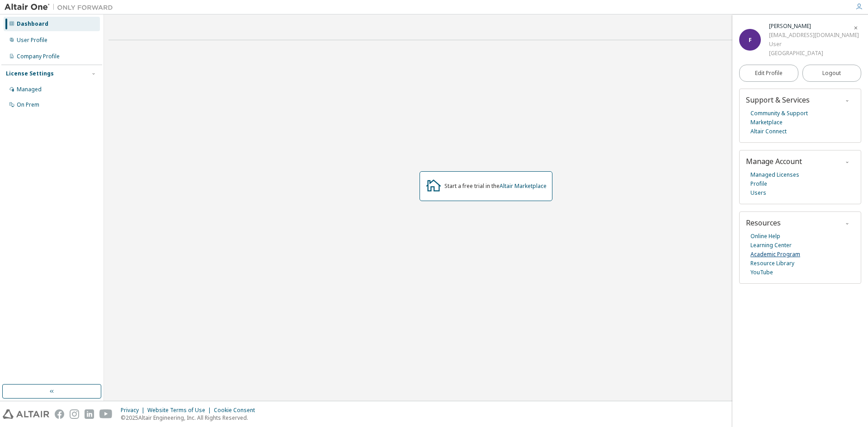  What do you see at coordinates (33, 24) in the screenshot?
I see `div: Dashboard` at bounding box center [33, 24].